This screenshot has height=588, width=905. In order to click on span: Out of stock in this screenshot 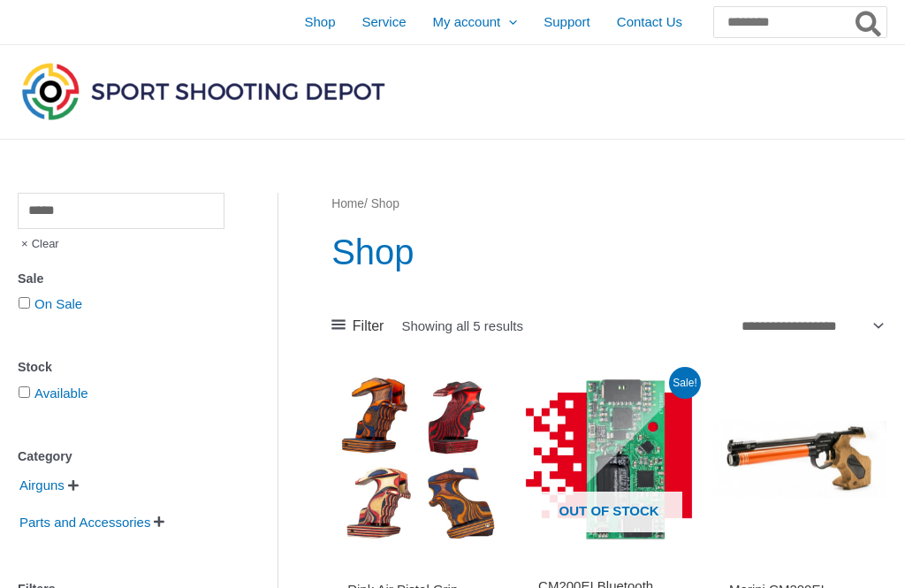, I will do `click(609, 511)`.